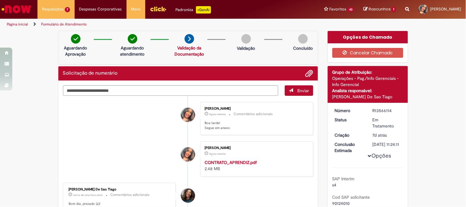 The image size is (466, 207). Describe the element at coordinates (101, 9) in the screenshot. I see `span: Despesas Corporativas` at that location.